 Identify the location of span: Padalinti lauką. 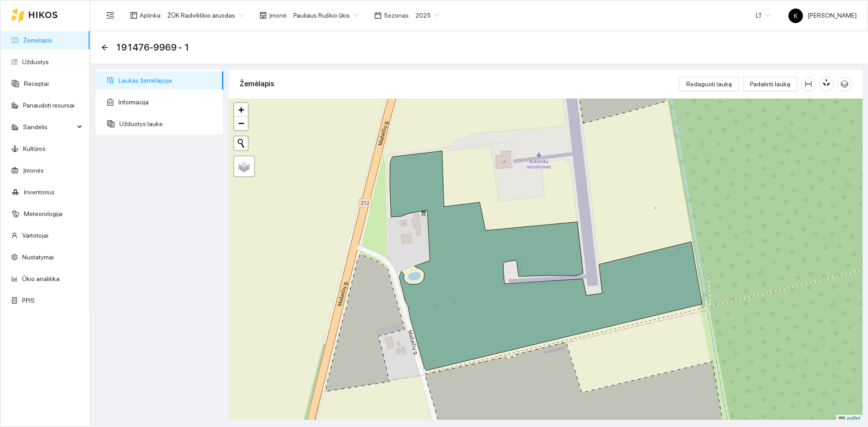
(770, 84).